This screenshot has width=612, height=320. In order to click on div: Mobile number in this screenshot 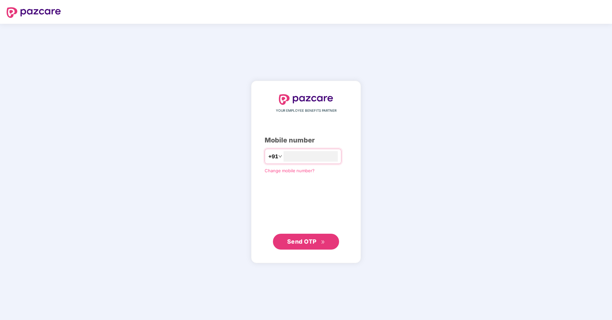, I will do `click(306, 140)`.